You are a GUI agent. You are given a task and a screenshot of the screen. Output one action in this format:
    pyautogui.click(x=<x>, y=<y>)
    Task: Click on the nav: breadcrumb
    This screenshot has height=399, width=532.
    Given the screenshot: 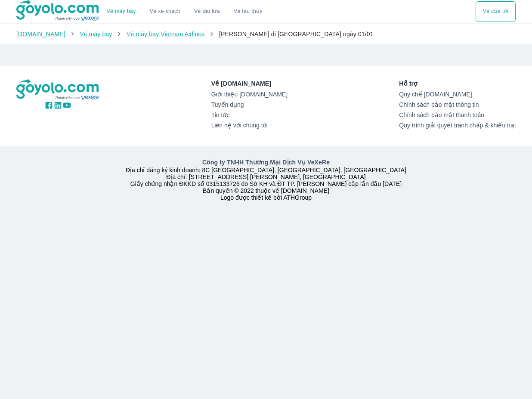 What is the action you would take?
    pyautogui.click(x=266, y=34)
    